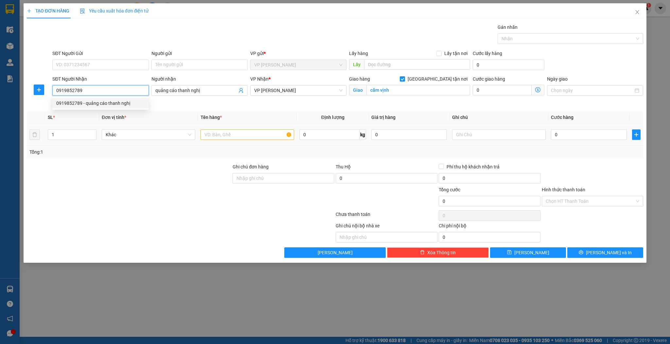 The width and height of the screenshot is (670, 344). I want to click on div: Chi phí nội bộ, so click(490, 227).